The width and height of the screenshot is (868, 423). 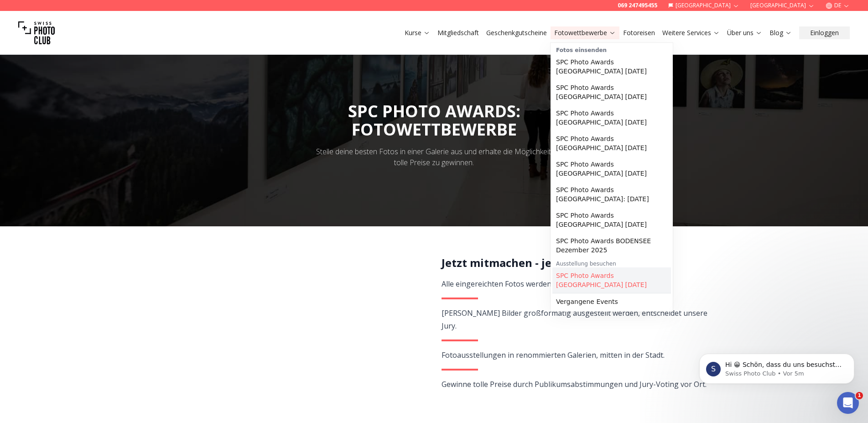 What do you see at coordinates (639, 33) in the screenshot?
I see `a: Fotoreisen` at bounding box center [639, 33].